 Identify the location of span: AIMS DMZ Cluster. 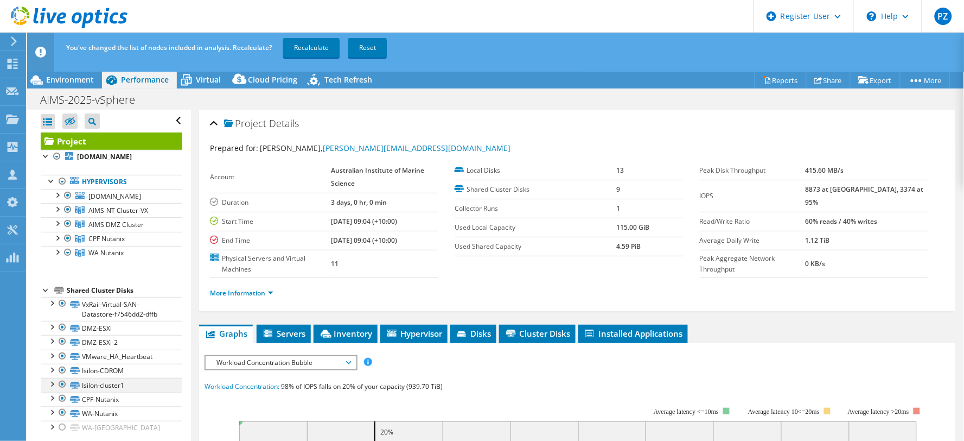
(116, 224).